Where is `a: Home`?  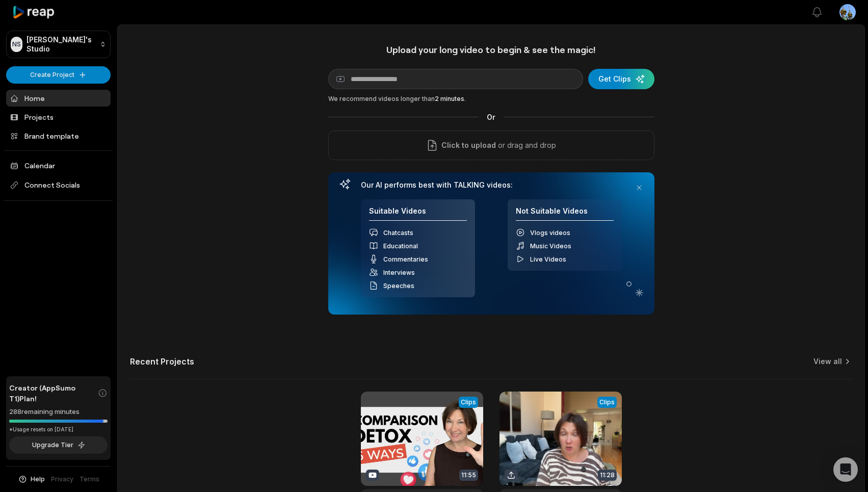
a: Home is located at coordinates (58, 98).